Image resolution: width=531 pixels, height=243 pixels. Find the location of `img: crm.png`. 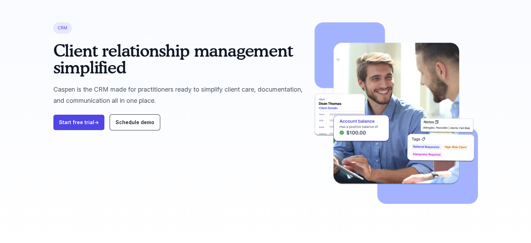

img: crm.png is located at coordinates (396, 113).